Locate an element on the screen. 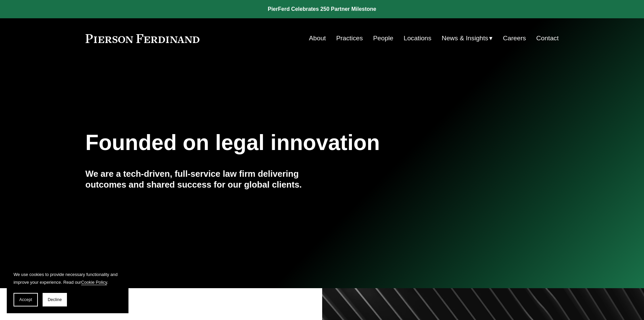 The width and height of the screenshot is (644, 320). a: About is located at coordinates (318, 38).